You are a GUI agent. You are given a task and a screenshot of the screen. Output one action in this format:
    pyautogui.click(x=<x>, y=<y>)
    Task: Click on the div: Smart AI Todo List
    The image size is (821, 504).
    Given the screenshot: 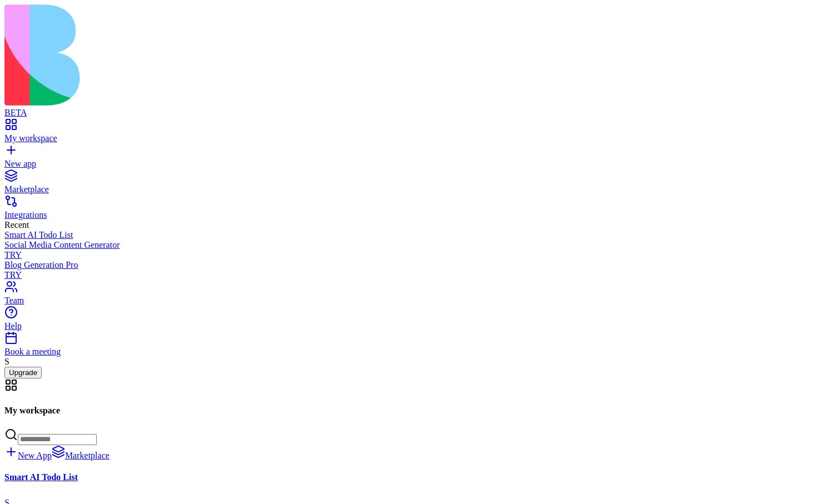 What is the action you would take?
    pyautogui.click(x=410, y=235)
    